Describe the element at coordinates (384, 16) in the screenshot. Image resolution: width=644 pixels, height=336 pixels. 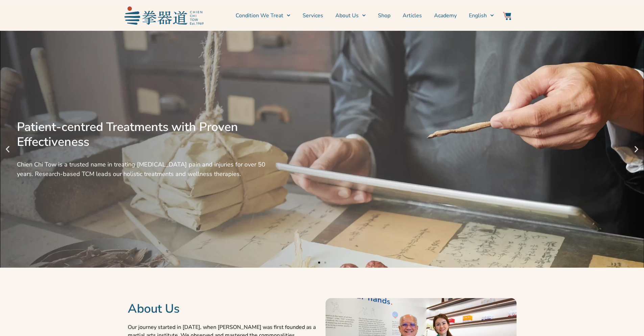
I see `a: Shop` at that location.